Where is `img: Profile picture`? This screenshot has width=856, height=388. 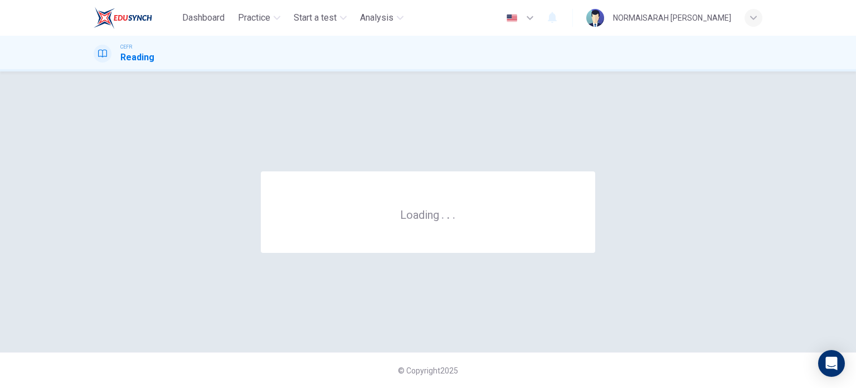
img: Profile picture is located at coordinates (595, 18).